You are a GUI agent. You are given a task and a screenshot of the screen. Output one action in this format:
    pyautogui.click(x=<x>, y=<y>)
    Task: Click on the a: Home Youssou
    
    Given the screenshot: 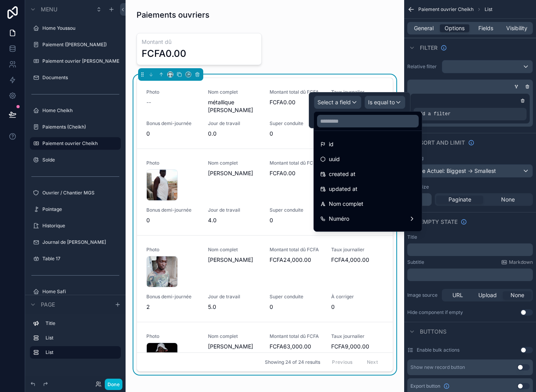 What is the action you would take?
    pyautogui.click(x=81, y=28)
    